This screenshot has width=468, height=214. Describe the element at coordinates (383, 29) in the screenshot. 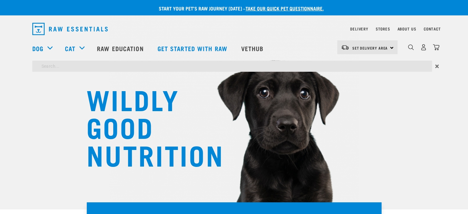

I see `a: Stores` at that location.